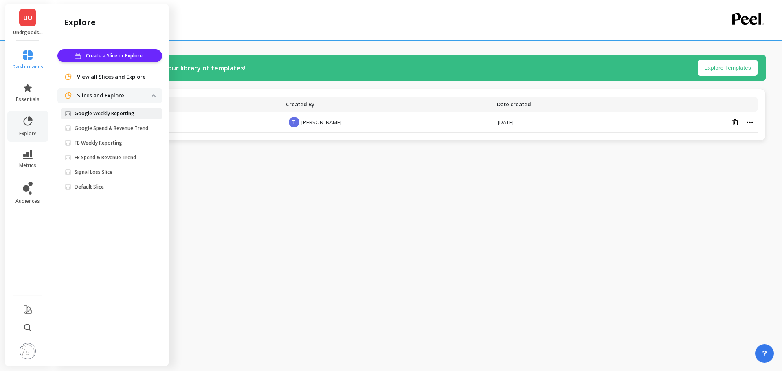 The height and width of the screenshot is (371, 782). I want to click on img: profile picture, so click(28, 351).